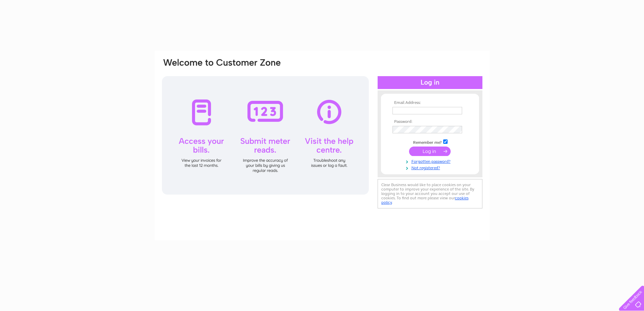 This screenshot has height=311, width=644. Describe the element at coordinates (430, 142) in the screenshot. I see `td: Remember me?` at that location.